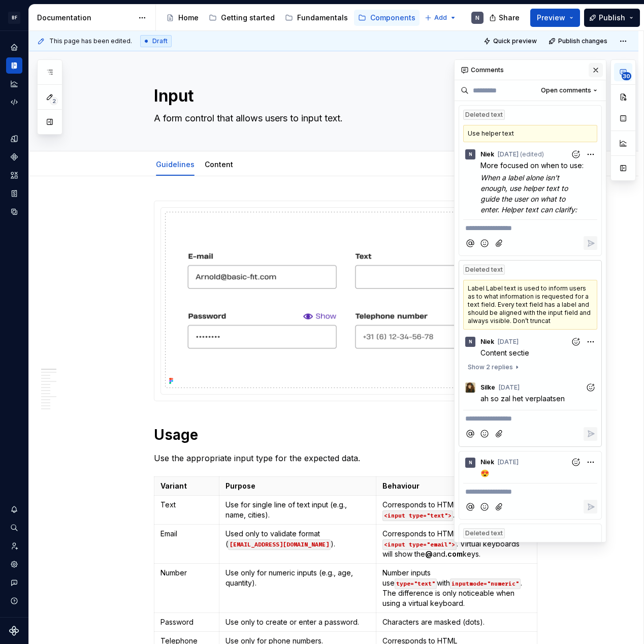 The width and height of the screenshot is (644, 644). Describe the element at coordinates (612, 18) in the screenshot. I see `button: Publish` at that location.